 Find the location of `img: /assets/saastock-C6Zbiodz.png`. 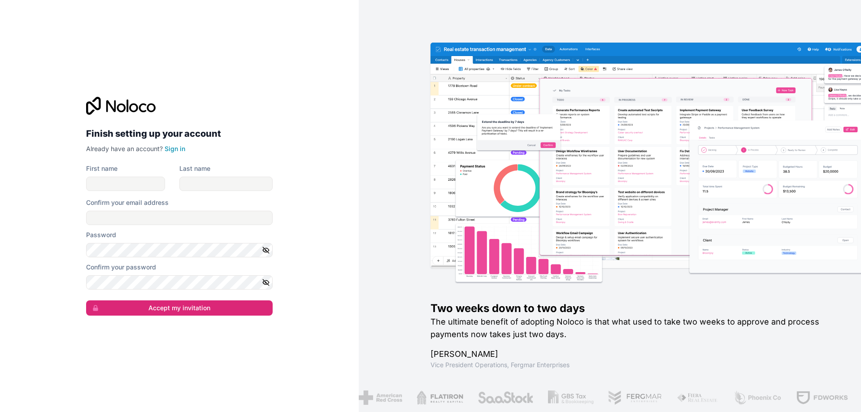

img: /assets/saastock-C6Zbiodz.png is located at coordinates (503, 398).